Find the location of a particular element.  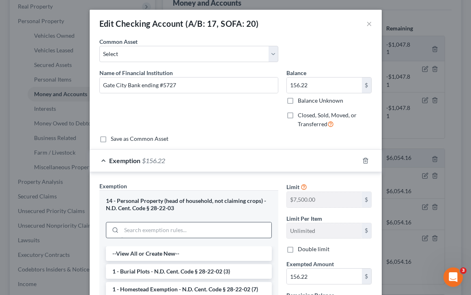

label: Limit Per Item is located at coordinates (305, 218).